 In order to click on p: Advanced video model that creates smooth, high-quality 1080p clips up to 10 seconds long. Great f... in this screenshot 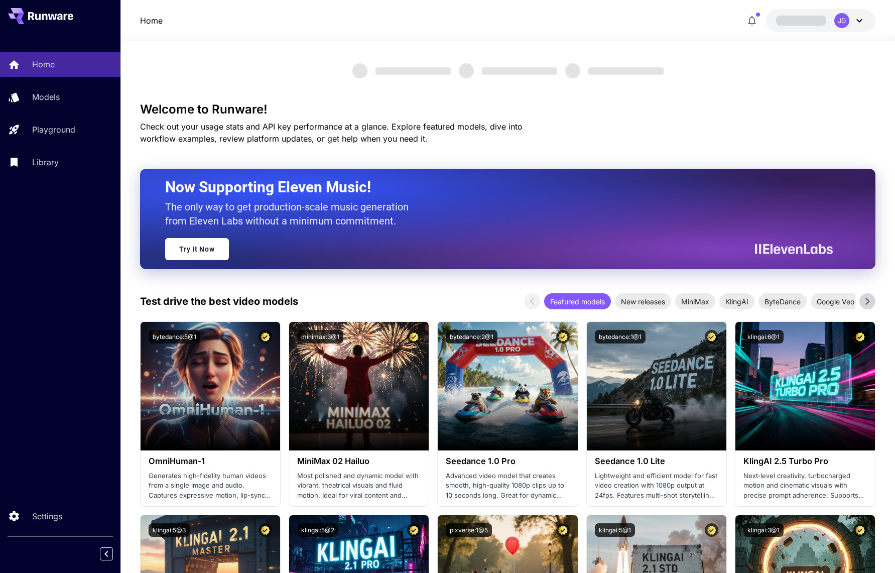, I will do `click(508, 486)`.